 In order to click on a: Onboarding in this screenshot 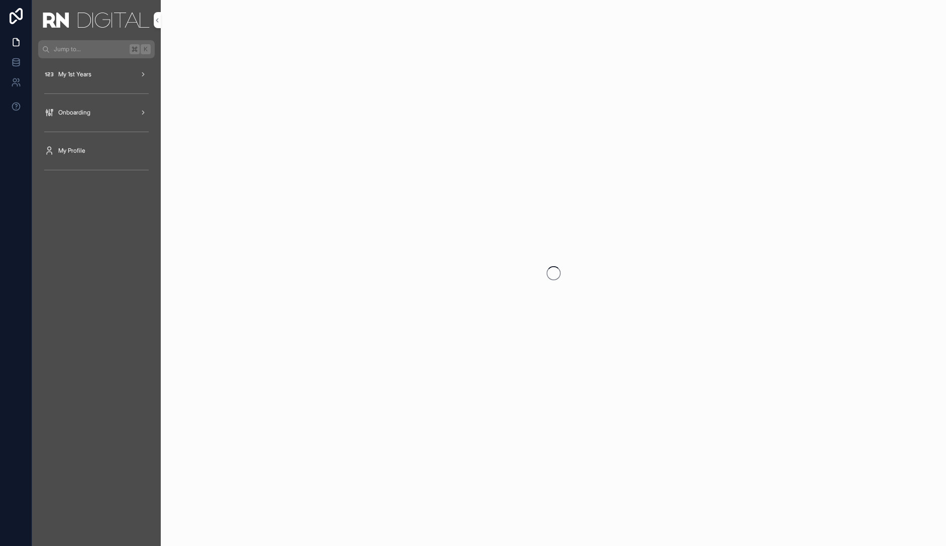, I will do `click(96, 113)`.